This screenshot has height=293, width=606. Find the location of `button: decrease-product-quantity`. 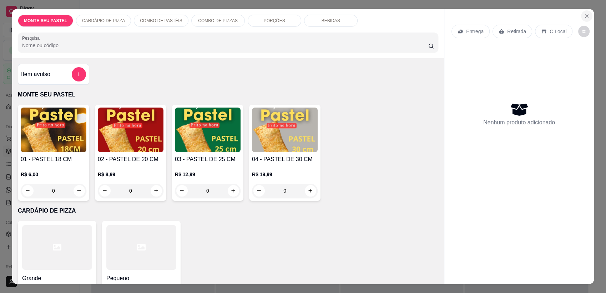

button: decrease-product-quantity is located at coordinates (584, 31).